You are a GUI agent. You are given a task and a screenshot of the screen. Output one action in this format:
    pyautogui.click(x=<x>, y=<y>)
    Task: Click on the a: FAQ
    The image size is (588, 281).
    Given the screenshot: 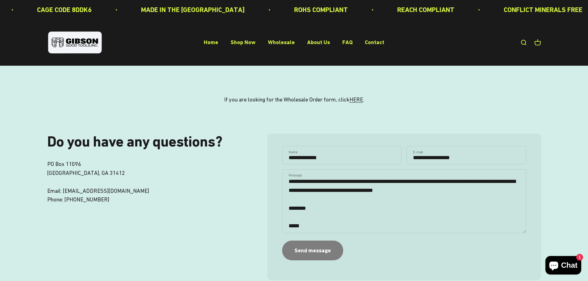 What is the action you would take?
    pyautogui.click(x=347, y=42)
    